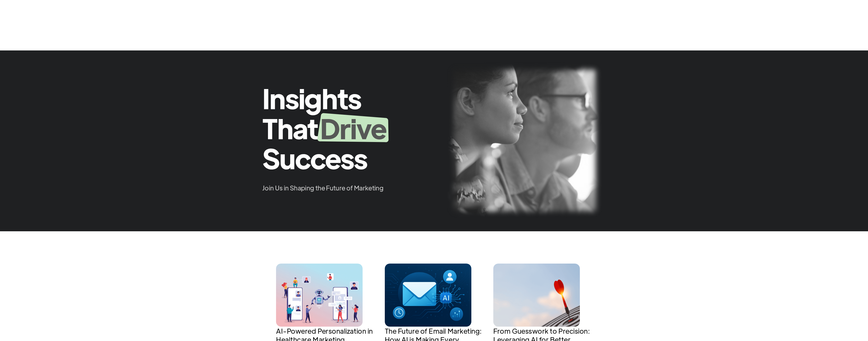  I want to click on h3: Insights That Success, so click(338, 127).